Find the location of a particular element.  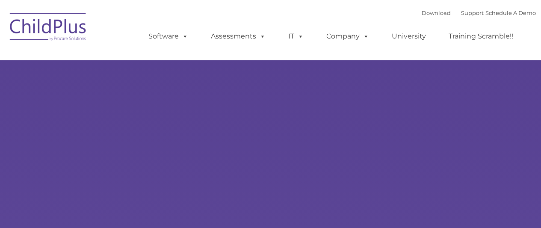

a: Assessments is located at coordinates (238, 36).